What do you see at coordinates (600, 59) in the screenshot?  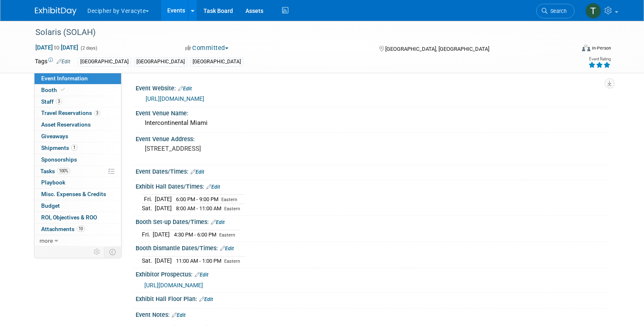 I see `div: Event Rating` at bounding box center [600, 59].